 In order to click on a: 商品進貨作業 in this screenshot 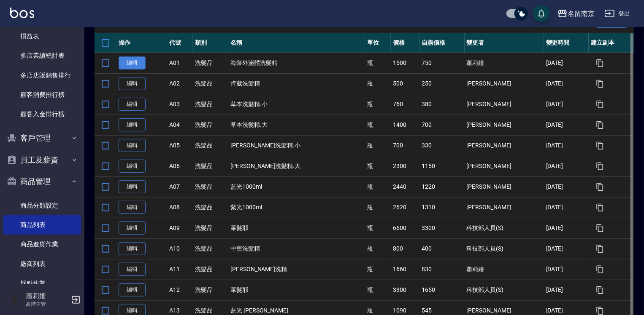, I will do `click(42, 245)`.